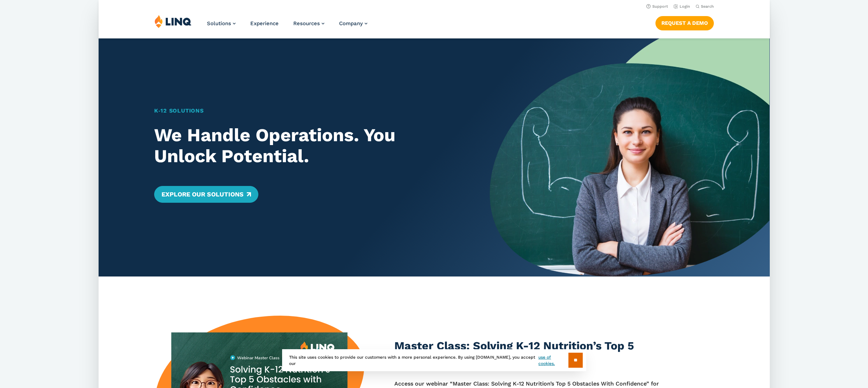  Describe the element at coordinates (308, 146) in the screenshot. I see `h2: We Handle Operations. You Unlock Potential.` at that location.